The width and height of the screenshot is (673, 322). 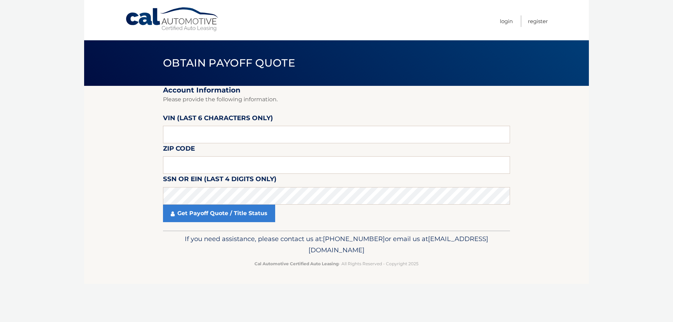 What do you see at coordinates (538, 21) in the screenshot?
I see `a: Register` at bounding box center [538, 21].